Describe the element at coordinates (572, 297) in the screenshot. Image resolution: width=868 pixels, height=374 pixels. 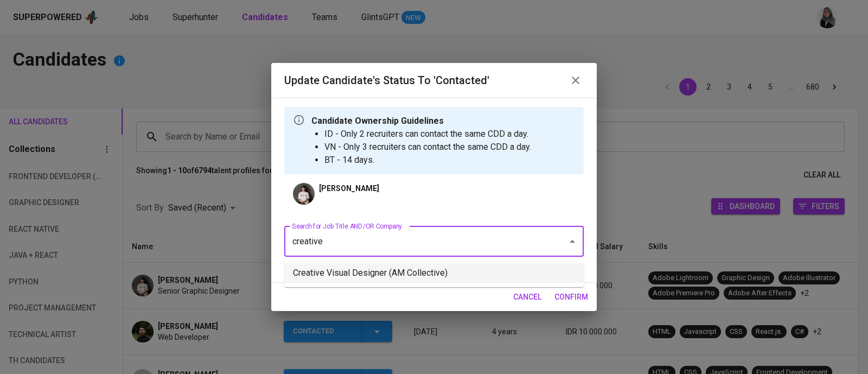
I see `button: confirm` at that location.